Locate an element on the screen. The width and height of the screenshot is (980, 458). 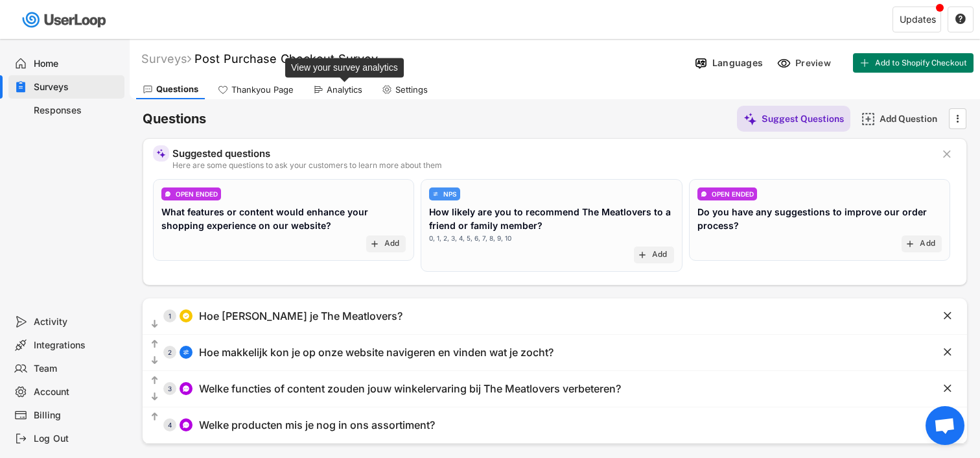
div: How likely are you to recommend The Meatlovers to a friend or family member? is located at coordinates (551, 218).